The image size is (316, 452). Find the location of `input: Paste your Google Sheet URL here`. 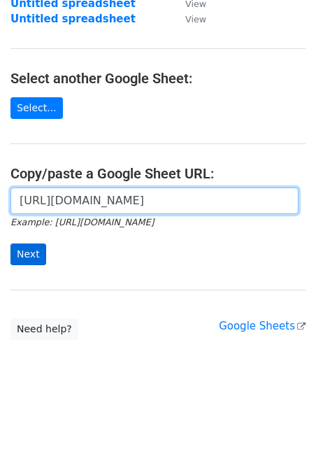

input: Paste your Google Sheet URL here is located at coordinates (155, 201).